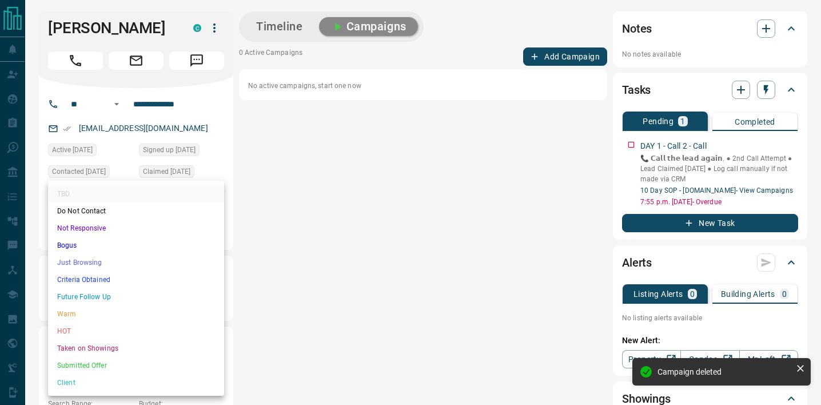  Describe the element at coordinates (136, 279) in the screenshot. I see `li: Criteria Obtained` at that location.